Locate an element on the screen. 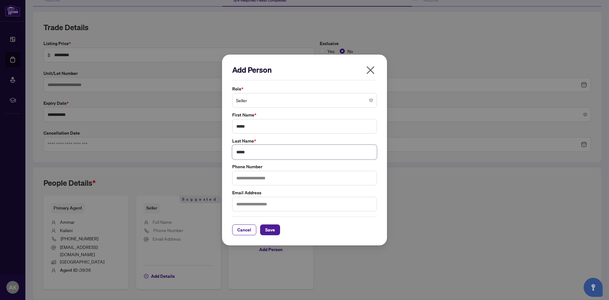  span: close-circle is located at coordinates (371, 100).